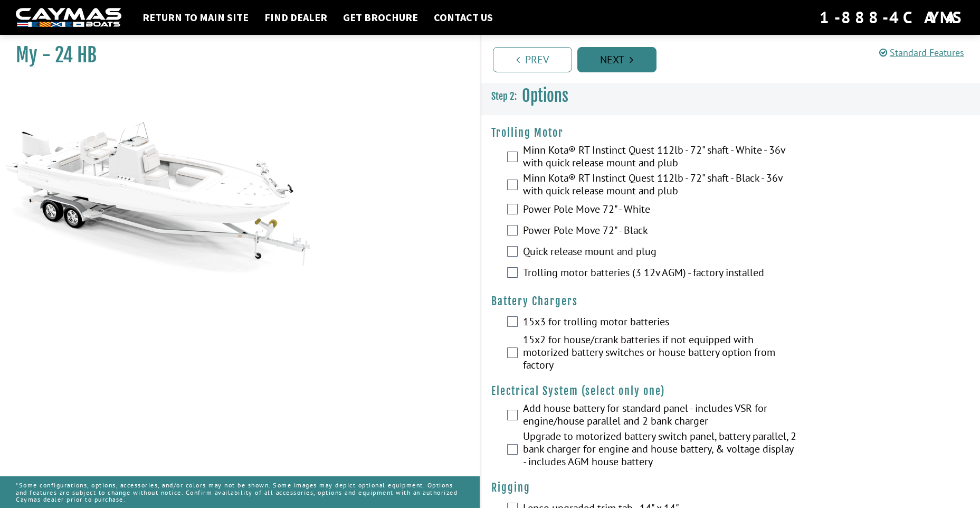  I want to click on label: Quick release mount and plug, so click(660, 253).